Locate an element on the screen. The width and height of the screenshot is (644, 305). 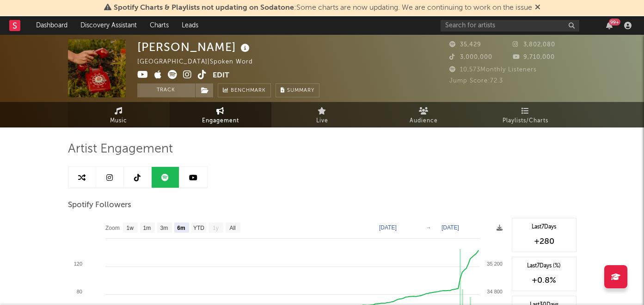
span: Benchmark is located at coordinates (248, 91).